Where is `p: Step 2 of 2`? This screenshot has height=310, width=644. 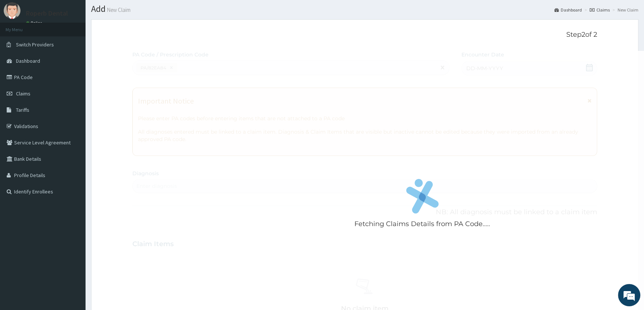 p: Step 2 of 2 is located at coordinates (365, 35).